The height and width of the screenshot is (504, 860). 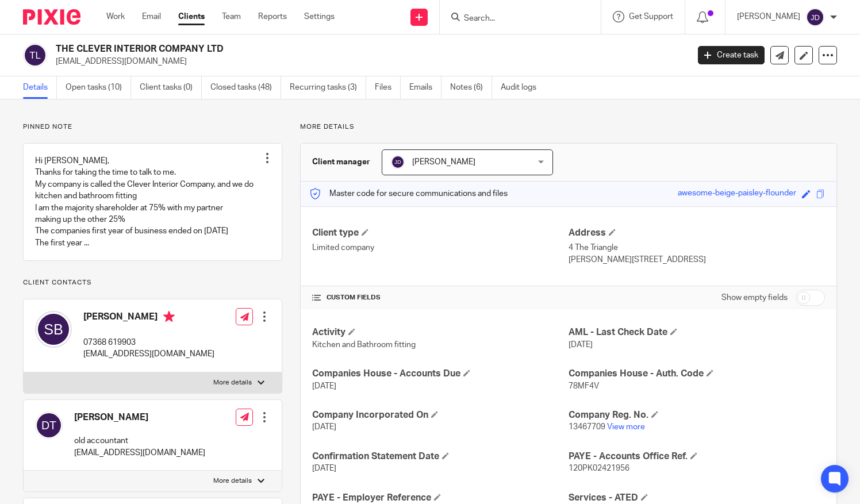 I want to click on h4: PAYE - Employer Reference, so click(x=440, y=498).